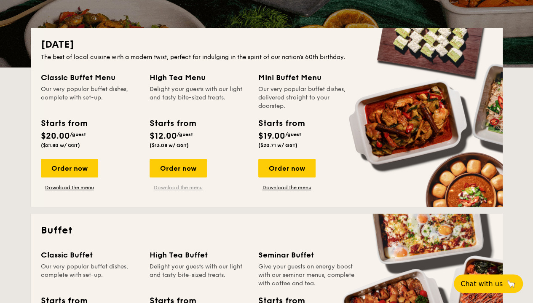 The image size is (533, 303). Describe the element at coordinates (60, 145) in the screenshot. I see `span: ($21.80 w/ GST)` at that location.